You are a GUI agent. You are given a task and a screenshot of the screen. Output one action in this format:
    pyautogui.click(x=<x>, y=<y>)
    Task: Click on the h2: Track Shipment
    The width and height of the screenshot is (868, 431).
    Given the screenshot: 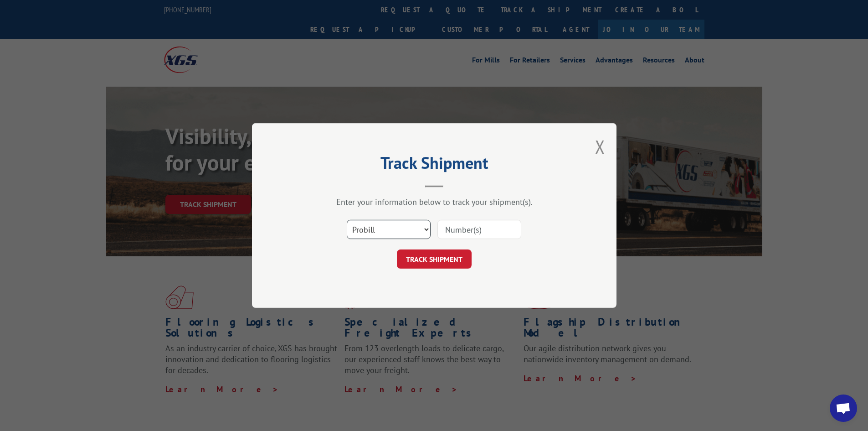 What is the action you would take?
    pyautogui.click(x=434, y=165)
    